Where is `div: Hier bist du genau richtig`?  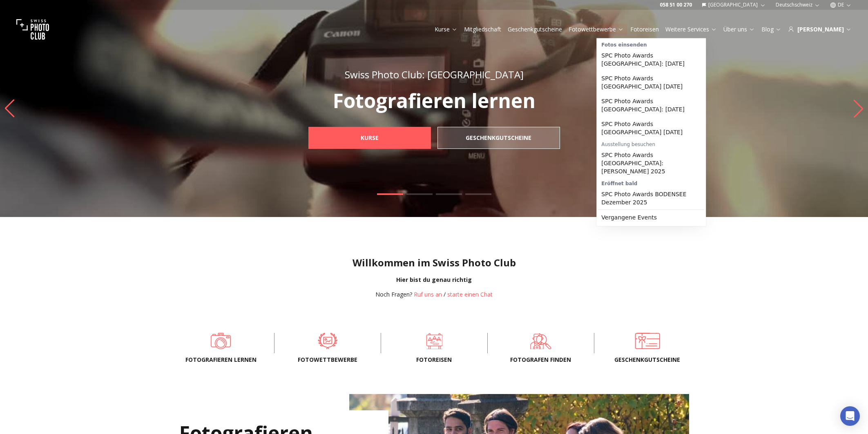
div: Hier bist du genau richtig is located at coordinates (434, 280).